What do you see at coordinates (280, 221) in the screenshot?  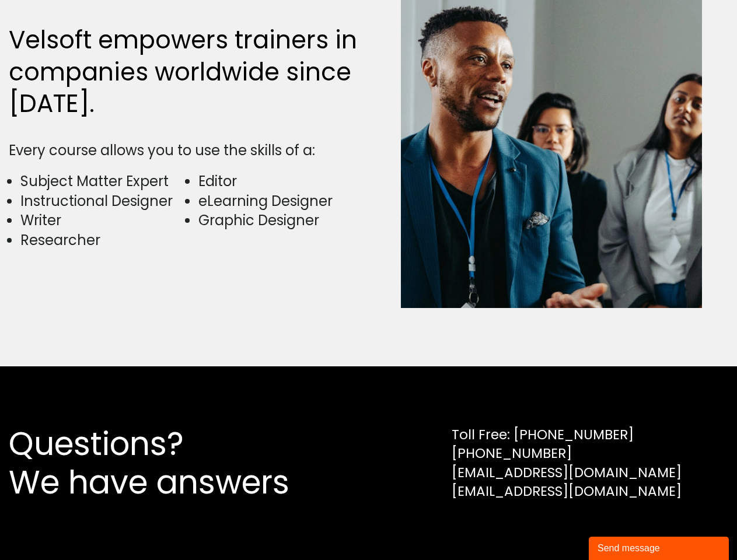 I see `li: Graphic Designer` at bounding box center [280, 221].